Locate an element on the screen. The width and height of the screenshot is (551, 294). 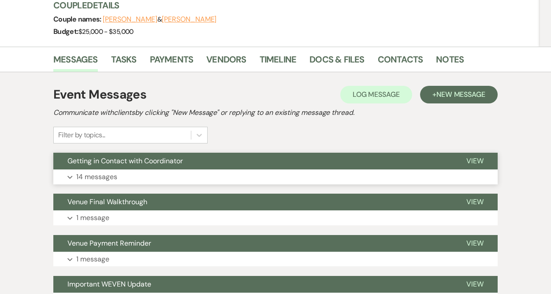
a: Payments is located at coordinates (171, 62).